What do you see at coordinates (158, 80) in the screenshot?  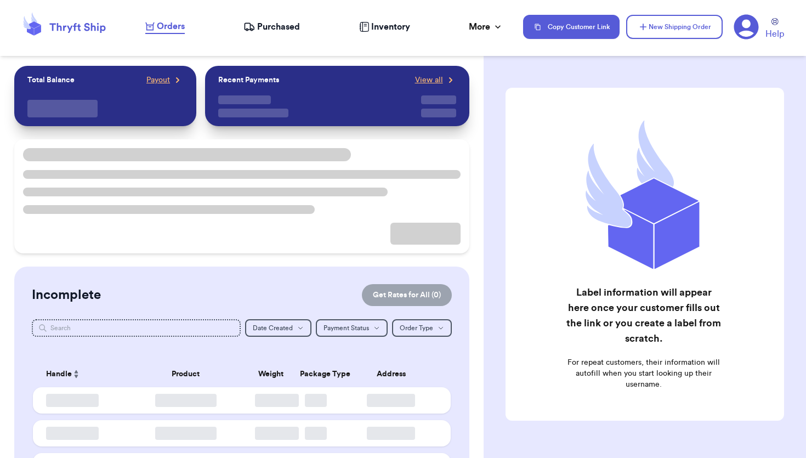 I see `span: Payout` at bounding box center [158, 80].